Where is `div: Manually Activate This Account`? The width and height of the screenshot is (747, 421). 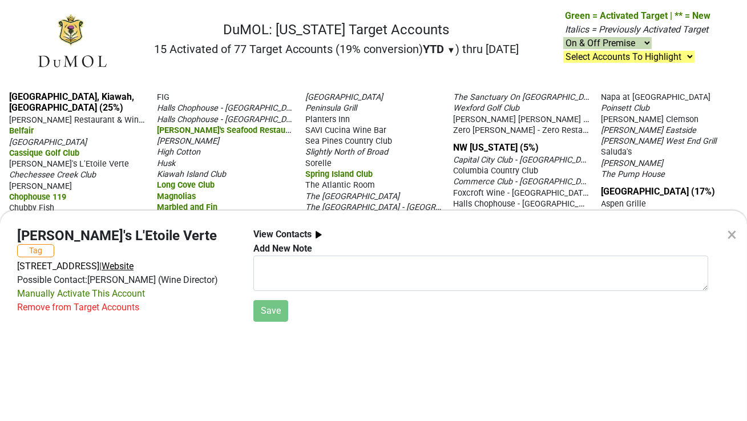
div: Manually Activate This Account is located at coordinates (81, 294).